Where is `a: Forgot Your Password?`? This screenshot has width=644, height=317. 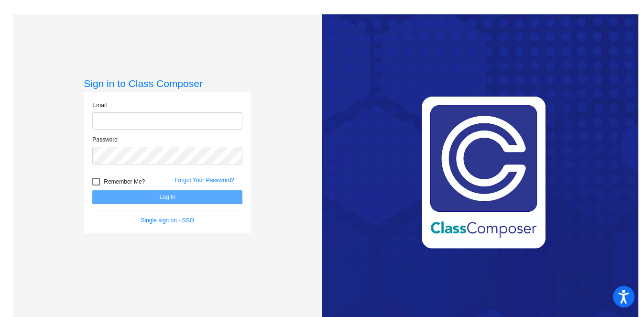
a: Forgot Your Password? is located at coordinates (204, 181).